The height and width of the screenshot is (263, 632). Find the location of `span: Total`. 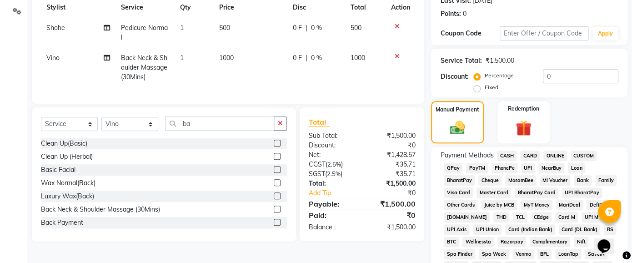

span: Total is located at coordinates (319, 122).